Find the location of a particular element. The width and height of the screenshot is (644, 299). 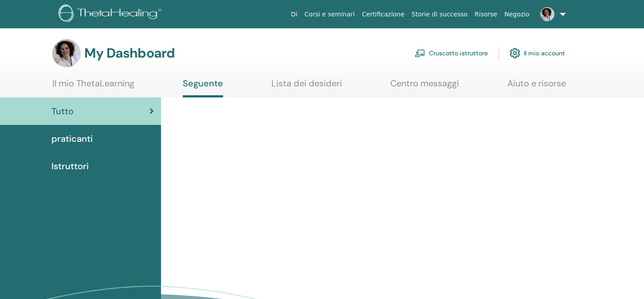

a: Di is located at coordinates (294, 14).